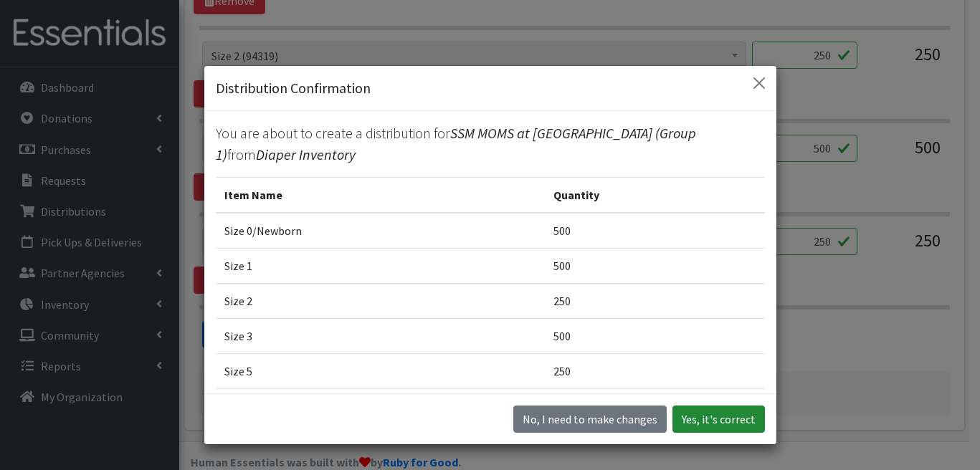  What do you see at coordinates (381, 231) in the screenshot?
I see `td: Size 0/Newborn` at bounding box center [381, 231].